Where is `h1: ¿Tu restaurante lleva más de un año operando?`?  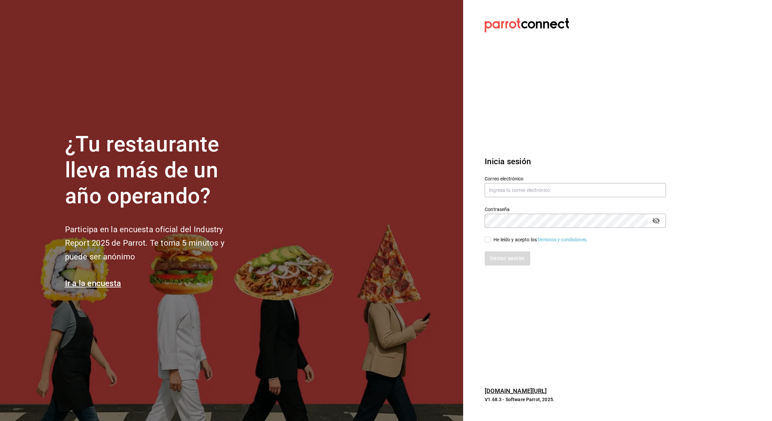 h1: ¿Tu restaurante lleva más de un año operando? is located at coordinates (156, 170).